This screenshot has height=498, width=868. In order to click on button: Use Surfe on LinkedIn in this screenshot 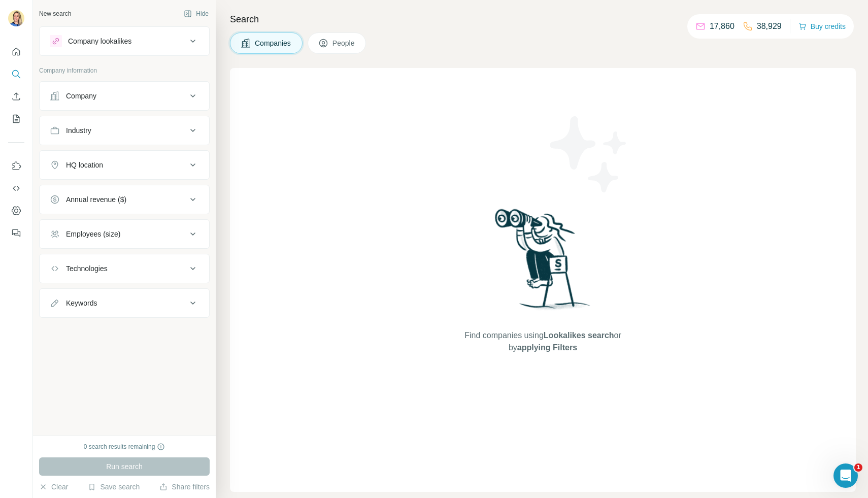, I will do `click(16, 166)`.